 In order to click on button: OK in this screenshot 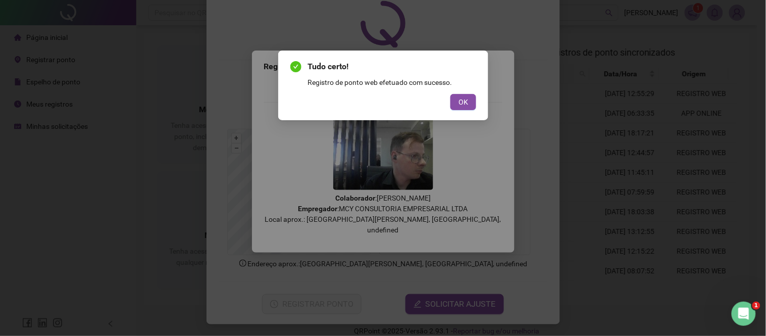, I will do `click(463, 102)`.